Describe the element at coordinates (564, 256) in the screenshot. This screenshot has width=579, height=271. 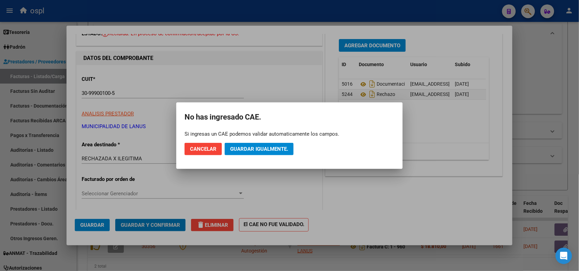
I see `div: Open Intercom Messenger` at that location.